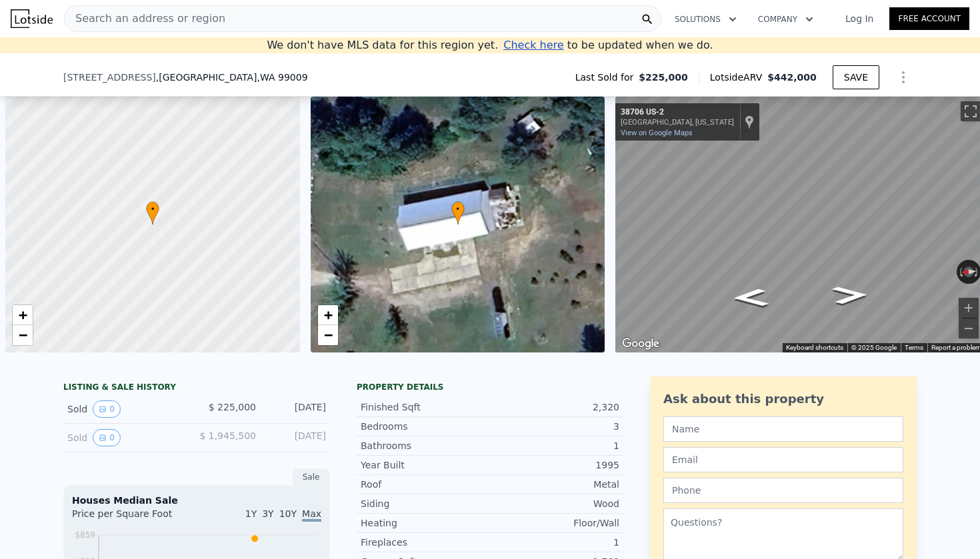 The width and height of the screenshot is (980, 559). Describe the element at coordinates (783, 460) in the screenshot. I see `input: Email` at that location.